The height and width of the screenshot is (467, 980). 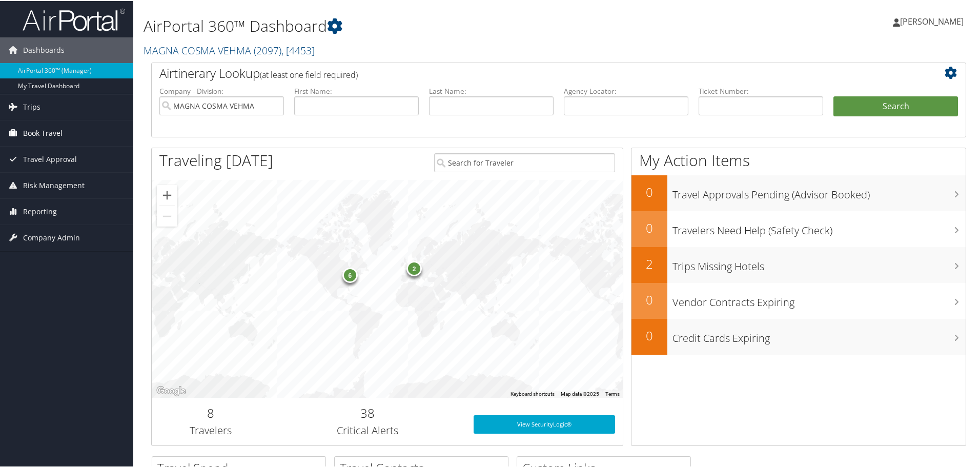 I want to click on img: airportal-logo.png, so click(x=74, y=18).